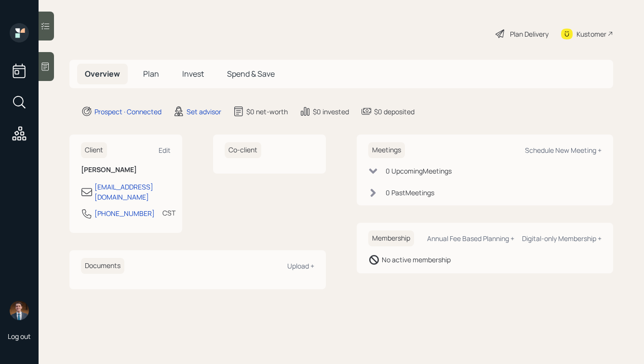  I want to click on h6: Membership, so click(391, 238).